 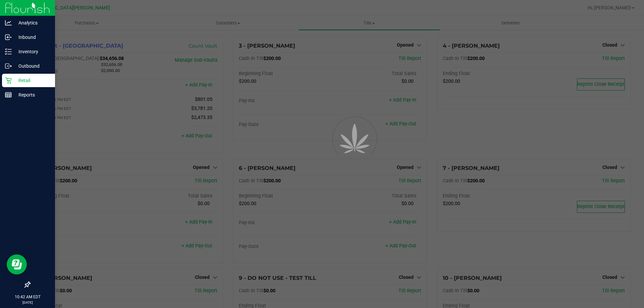 I want to click on inline-svg: Inventory, so click(x=8, y=52).